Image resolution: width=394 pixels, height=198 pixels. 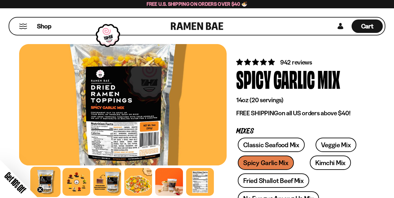 I want to click on span: Free U.S. Shipping on Orders over $40 🍜, so click(x=197, y=4).